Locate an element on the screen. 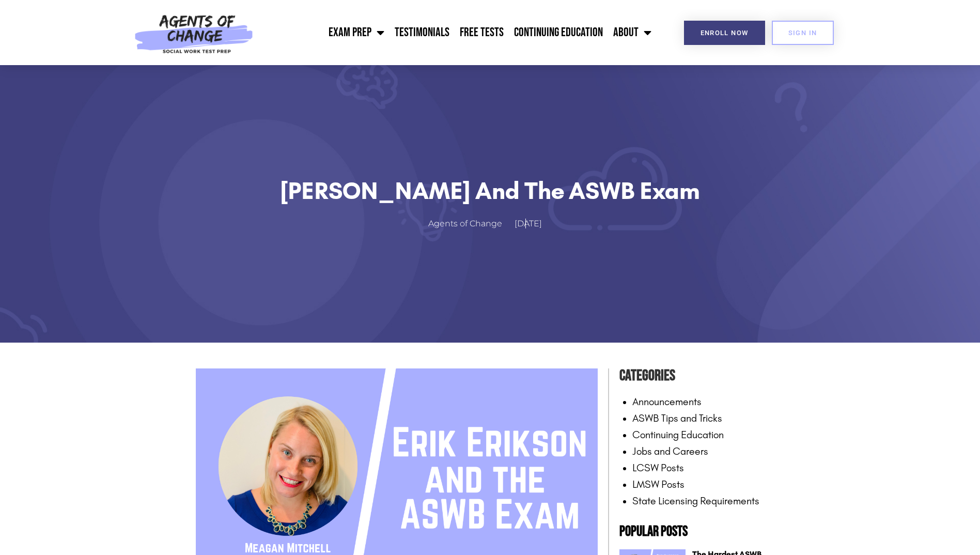 This screenshot has height=555, width=980. a: Enroll Now is located at coordinates (724, 32).